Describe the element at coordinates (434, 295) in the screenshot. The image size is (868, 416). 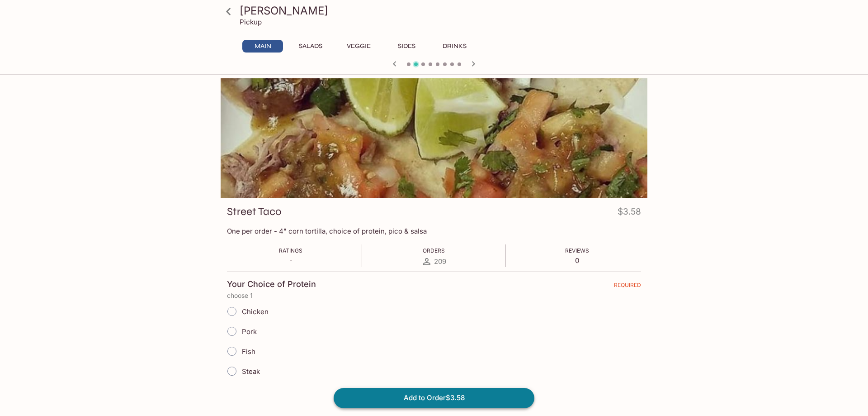
I see `p: choose 1` at that location.